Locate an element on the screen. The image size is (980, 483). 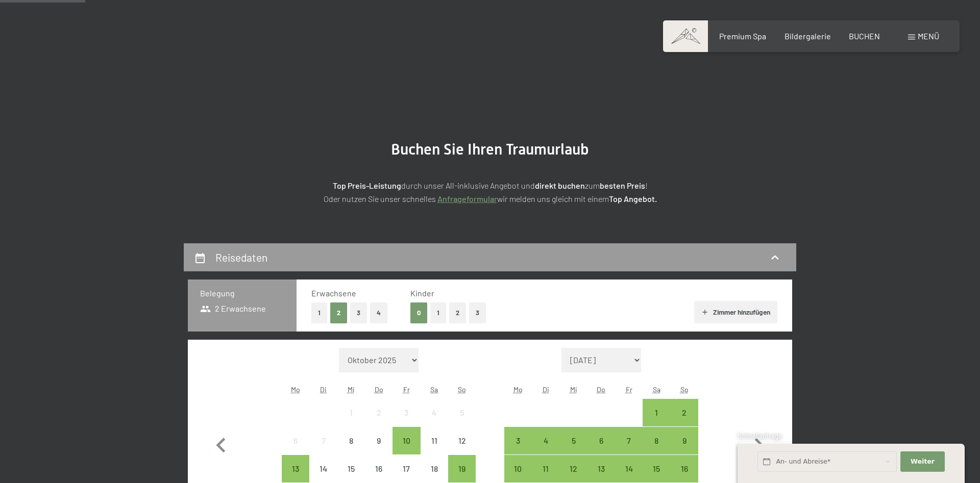
span: Kinder is located at coordinates (422, 293).